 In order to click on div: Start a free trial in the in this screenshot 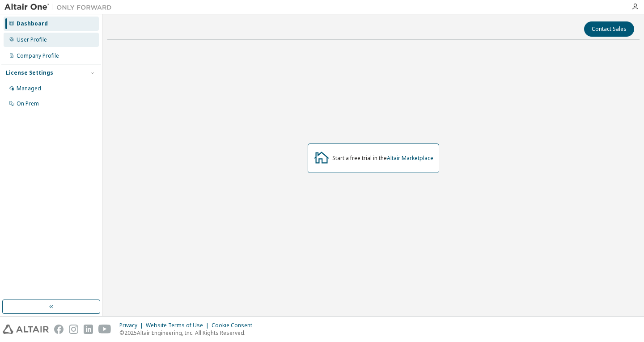, I will do `click(383, 158)`.